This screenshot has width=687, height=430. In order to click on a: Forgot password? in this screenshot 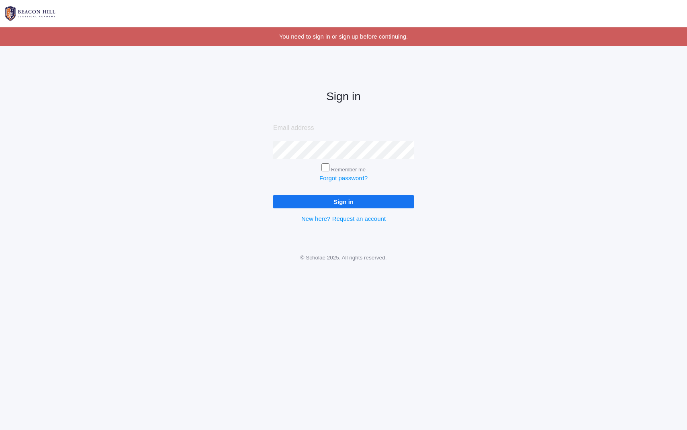, I will do `click(344, 178)`.